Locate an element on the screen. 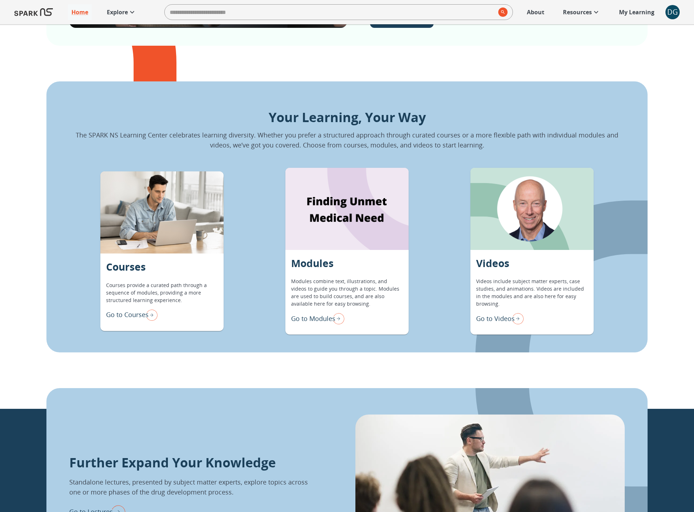  a: Home is located at coordinates (80, 12).